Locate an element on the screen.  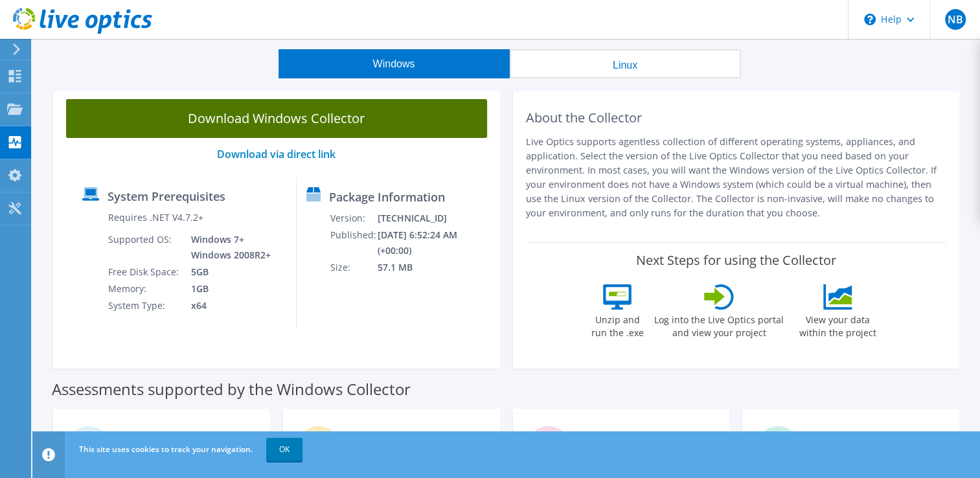
label: Log into the Live Optics portal and view your project is located at coordinates (719, 325).